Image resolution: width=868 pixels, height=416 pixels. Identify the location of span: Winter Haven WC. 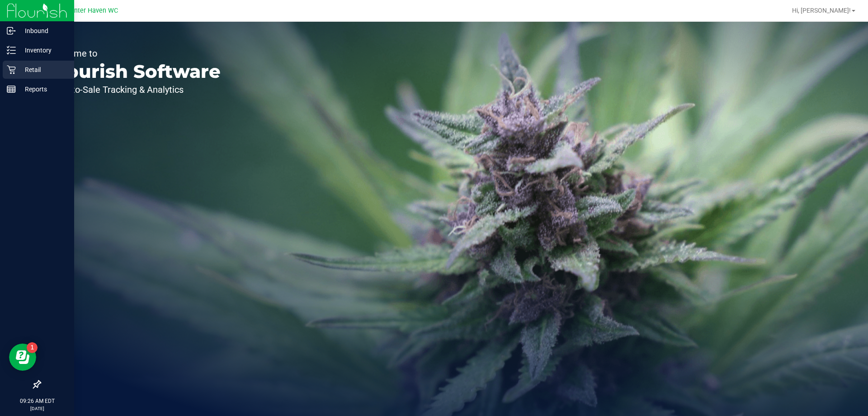
(92, 10).